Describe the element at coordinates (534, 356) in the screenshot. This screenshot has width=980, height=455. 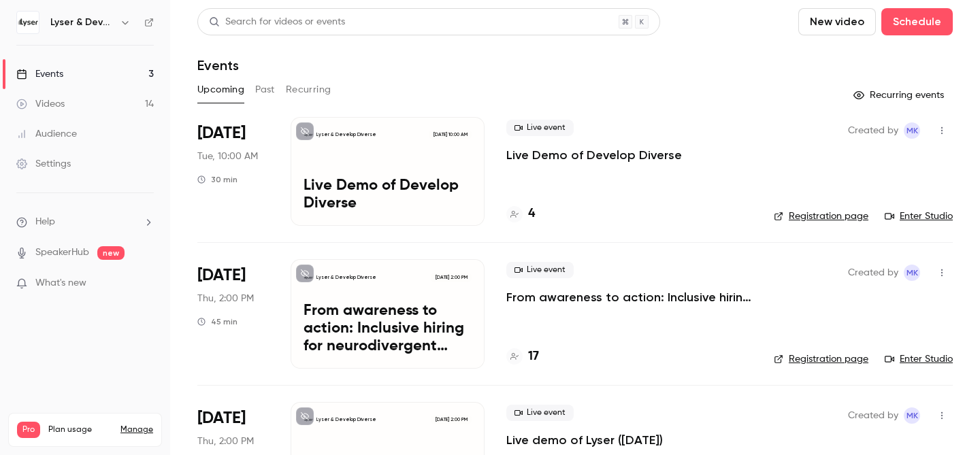
I see `h4: 17` at that location.